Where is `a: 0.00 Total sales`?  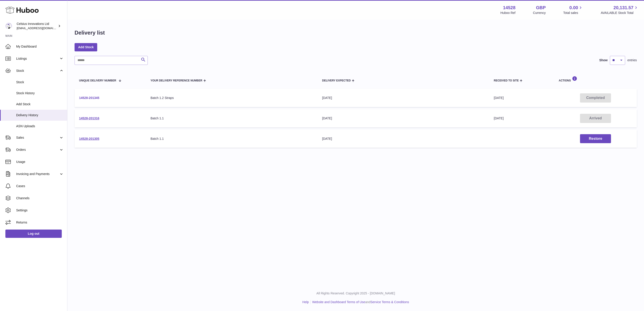 a: 0.00 Total sales is located at coordinates (573, 10).